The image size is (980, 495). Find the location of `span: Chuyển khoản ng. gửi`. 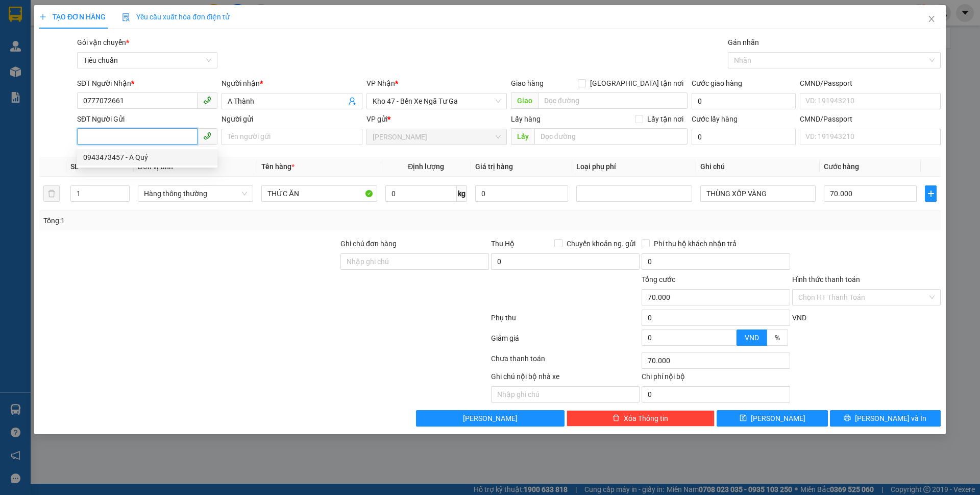

span: Chuyển khoản ng. gửi is located at coordinates (600, 244).